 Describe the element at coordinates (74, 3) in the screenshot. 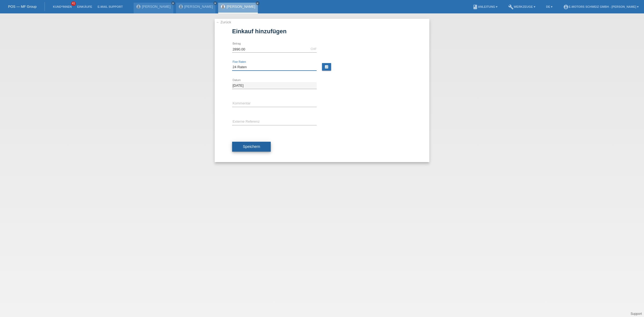

I see `span: 41` at that location.